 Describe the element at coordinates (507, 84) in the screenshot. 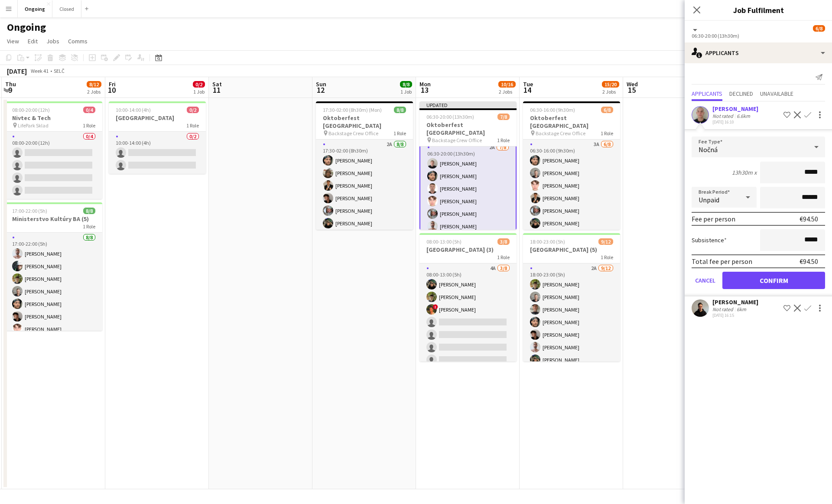

I see `span: 10/16` at that location.